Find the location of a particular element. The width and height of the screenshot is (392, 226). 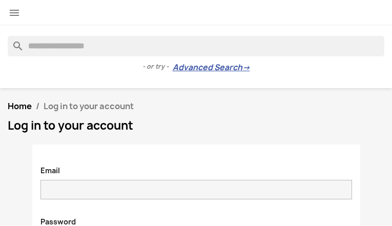

h1: Log in to your account is located at coordinates (196, 126).